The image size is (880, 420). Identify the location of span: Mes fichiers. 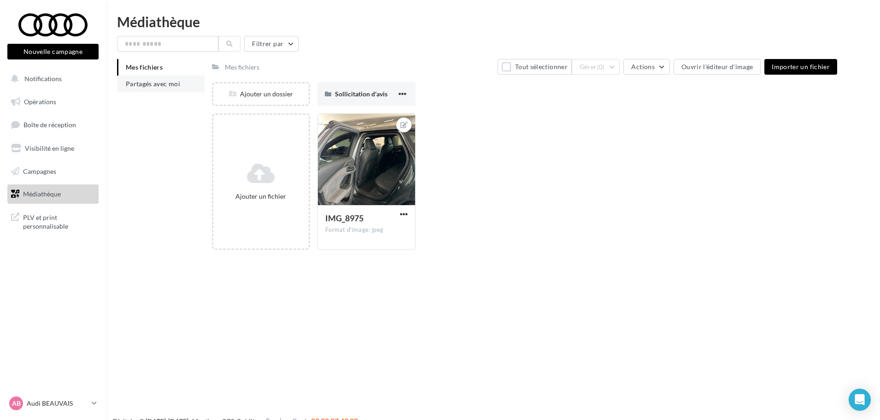
(144, 67).